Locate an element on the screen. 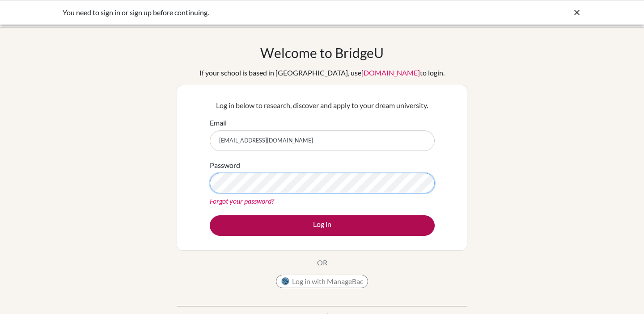  a: Forgot your password? is located at coordinates (241, 201).